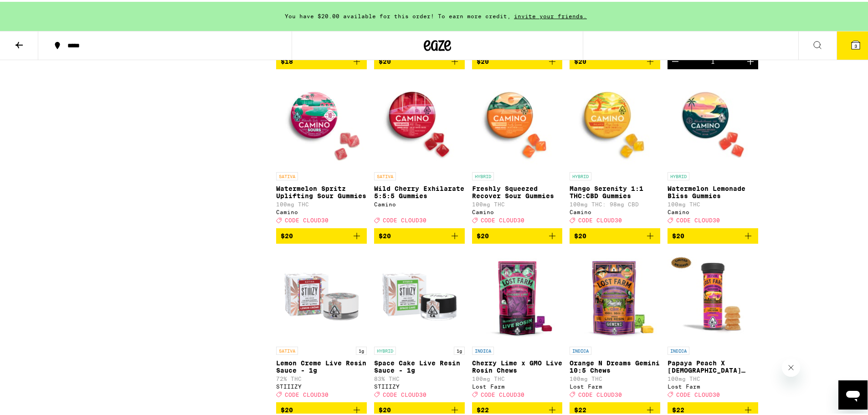 The width and height of the screenshot is (868, 415). Describe the element at coordinates (321, 150) in the screenshot. I see `a: Open page for Watermelon Spritz Uplifting Sour Gummies from Camino` at that location.